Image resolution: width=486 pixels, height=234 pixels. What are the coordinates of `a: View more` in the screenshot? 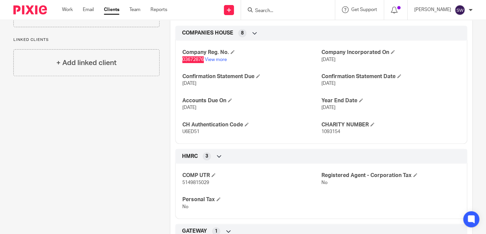 It's located at (216, 60).